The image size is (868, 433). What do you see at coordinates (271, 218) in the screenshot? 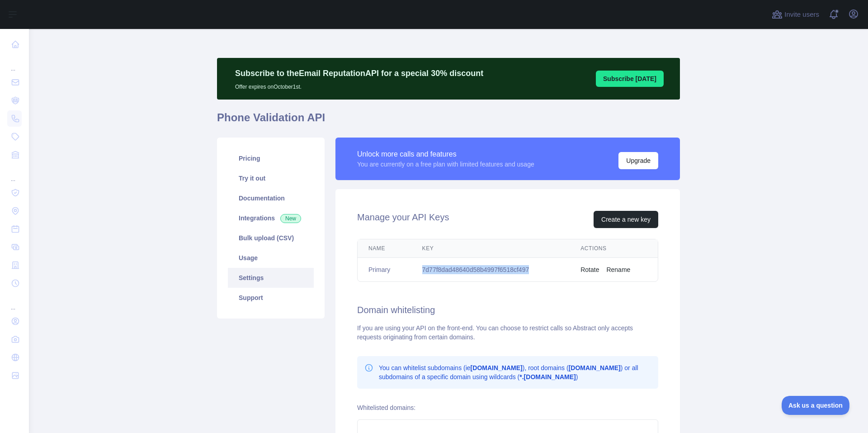
I see `a: Integrations New` at bounding box center [271, 218].